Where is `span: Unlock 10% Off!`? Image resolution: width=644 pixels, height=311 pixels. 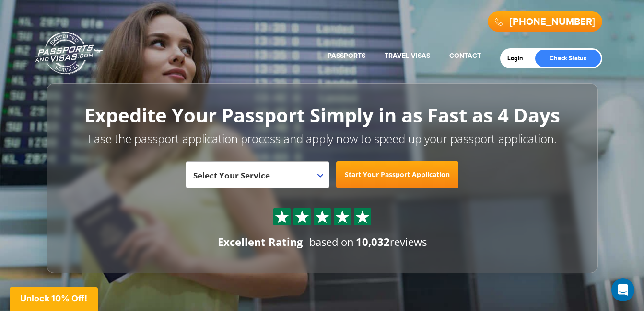
span: Unlock 10% Off! is located at coordinates (54, 299).